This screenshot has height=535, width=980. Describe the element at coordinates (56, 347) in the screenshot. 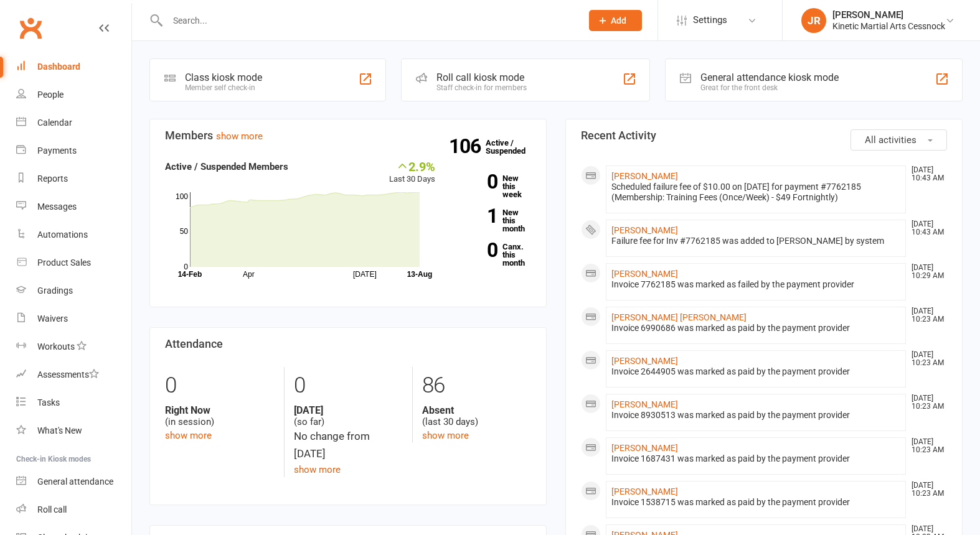

I see `div: Workouts` at that location.